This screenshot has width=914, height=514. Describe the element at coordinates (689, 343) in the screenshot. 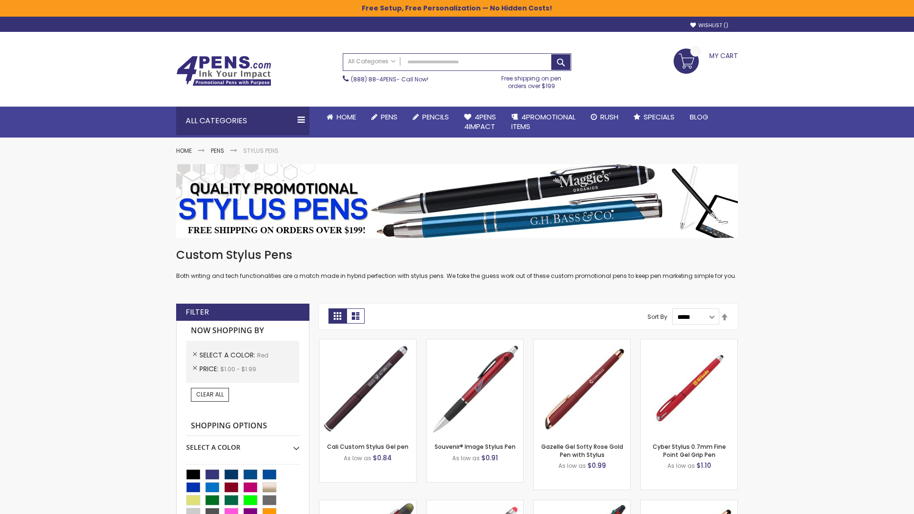

I see `a: Cyber Stylus 0.7mm Fine Point Gel Grip Pen-Red` at that location.